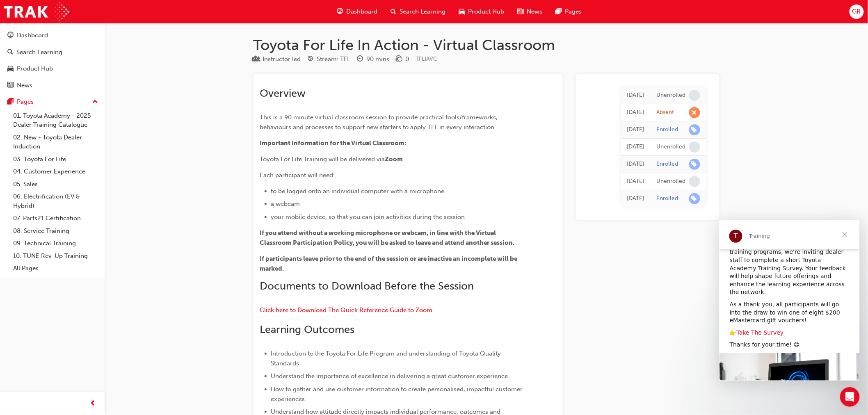 Image resolution: width=868 pixels, height=415 pixels. What do you see at coordinates (52, 52) in the screenshot?
I see `a: Search Learning` at bounding box center [52, 52].